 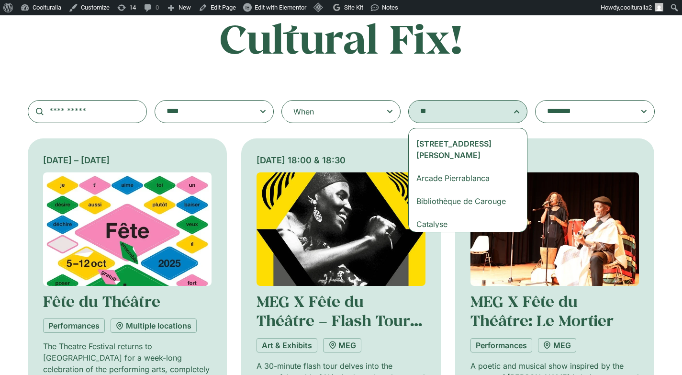 I want to click on div: Arcade Pierrablanca, so click(x=464, y=178).